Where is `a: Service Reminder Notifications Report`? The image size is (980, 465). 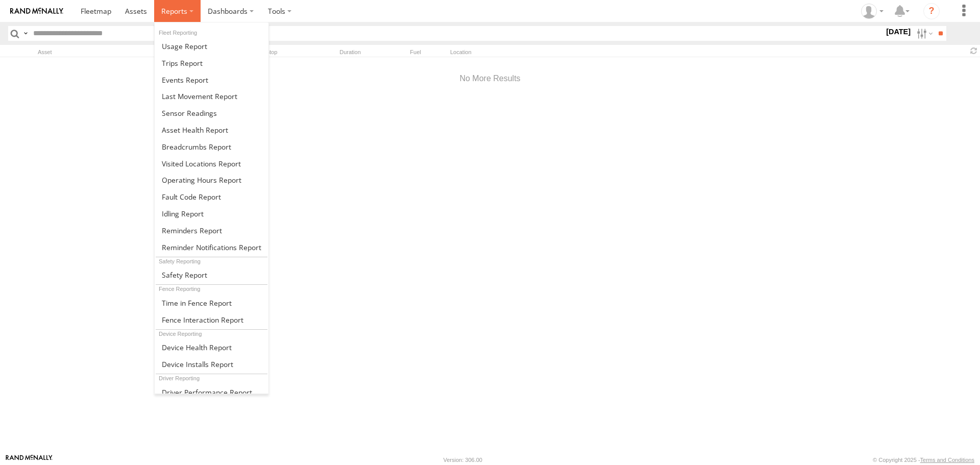
a: Service Reminder Notifications Report is located at coordinates (212, 247).